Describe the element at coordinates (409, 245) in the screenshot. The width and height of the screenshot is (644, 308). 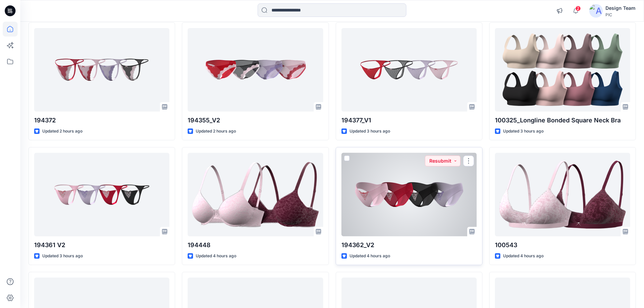
I see `p: 194362_V2` at that location.